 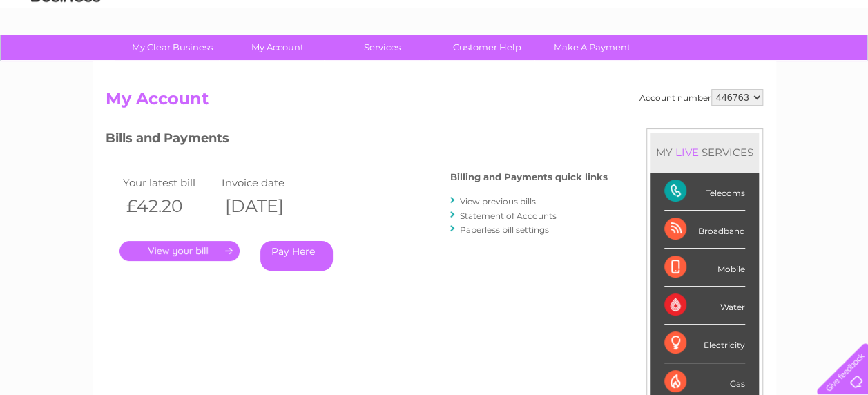 I want to click on img: logo.png, so click(x=66, y=56).